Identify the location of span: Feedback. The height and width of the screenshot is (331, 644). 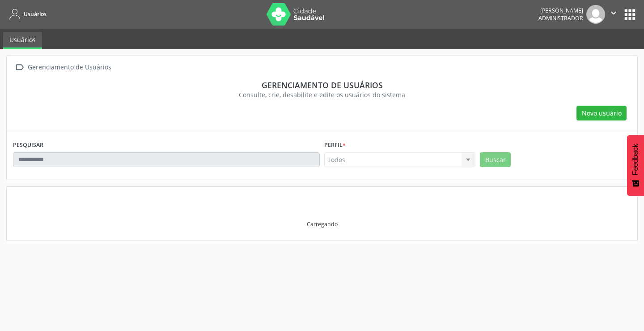
(635, 160).